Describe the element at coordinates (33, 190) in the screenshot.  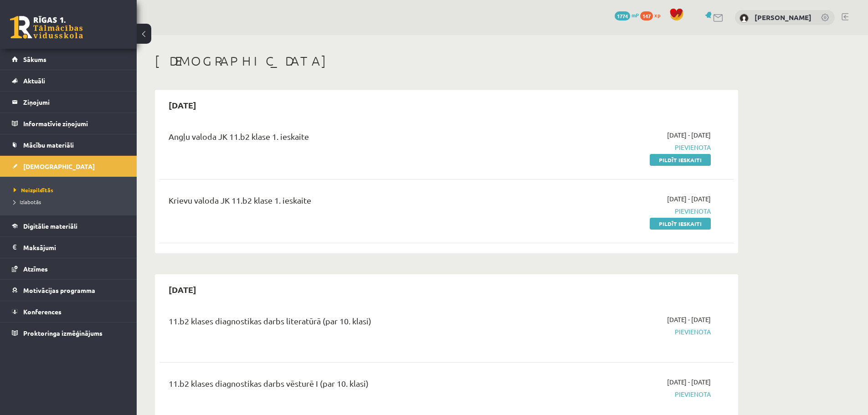
I see `span: Neizpildītās` at that location.